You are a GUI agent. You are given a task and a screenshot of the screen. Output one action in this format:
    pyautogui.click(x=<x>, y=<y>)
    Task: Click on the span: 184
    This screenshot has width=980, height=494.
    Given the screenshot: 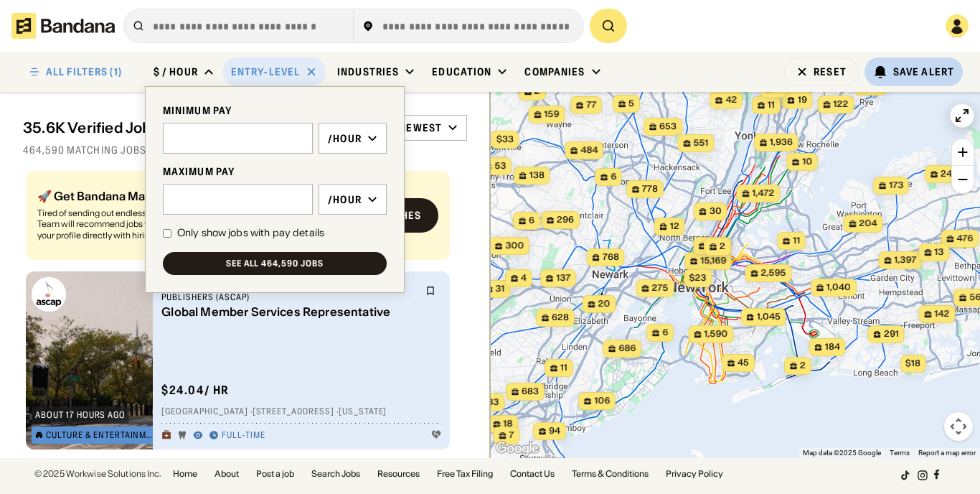 What is the action you would take?
    pyautogui.click(x=831, y=346)
    